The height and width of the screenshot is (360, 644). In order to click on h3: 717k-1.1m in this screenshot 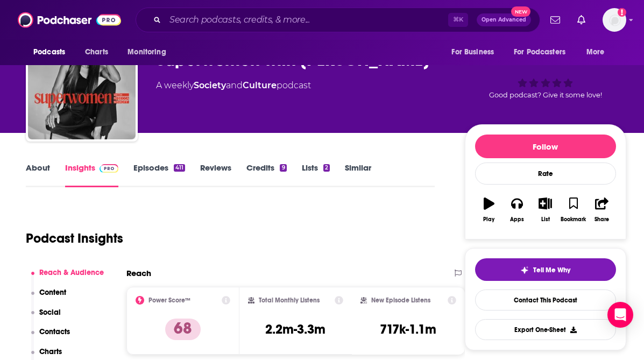, I will do `click(408, 329)`.